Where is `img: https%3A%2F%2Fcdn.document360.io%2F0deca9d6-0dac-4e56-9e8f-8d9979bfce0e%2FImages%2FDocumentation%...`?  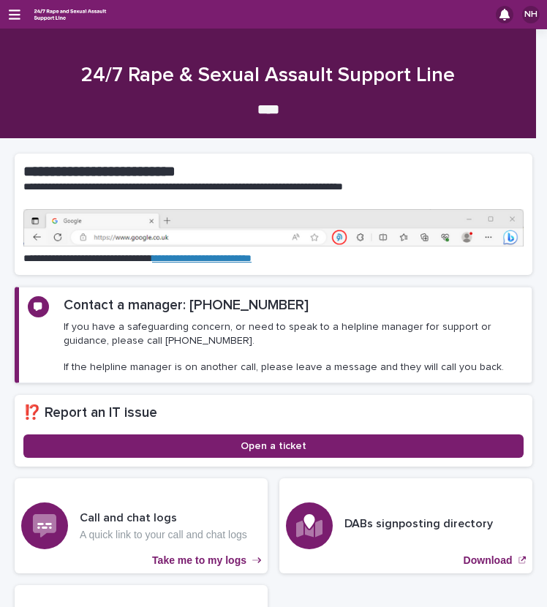 img: https%3A%2F%2Fcdn.document360.io%2F0deca9d6-0dac-4e56-9e8f-8d9979bfce0e%2FImages%2FDocumentation%... is located at coordinates (273, 227).